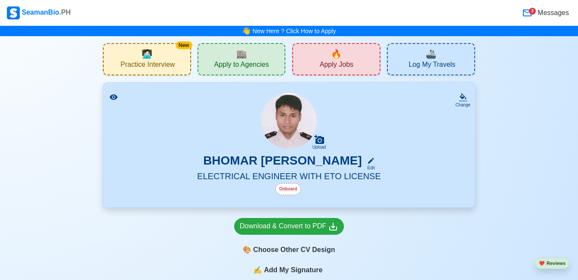 The width and height of the screenshot is (578, 280). Describe the element at coordinates (463, 105) in the screenshot. I see `div: Change` at that location.